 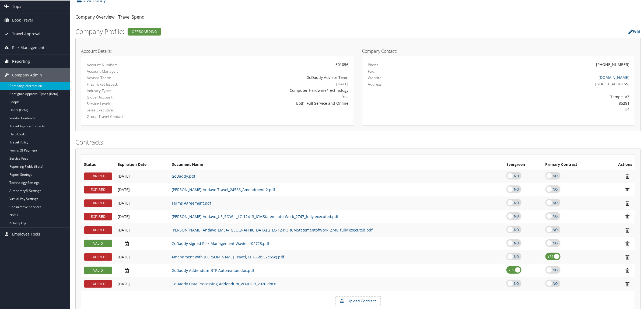 I want to click on label: Address:, so click(x=375, y=83).